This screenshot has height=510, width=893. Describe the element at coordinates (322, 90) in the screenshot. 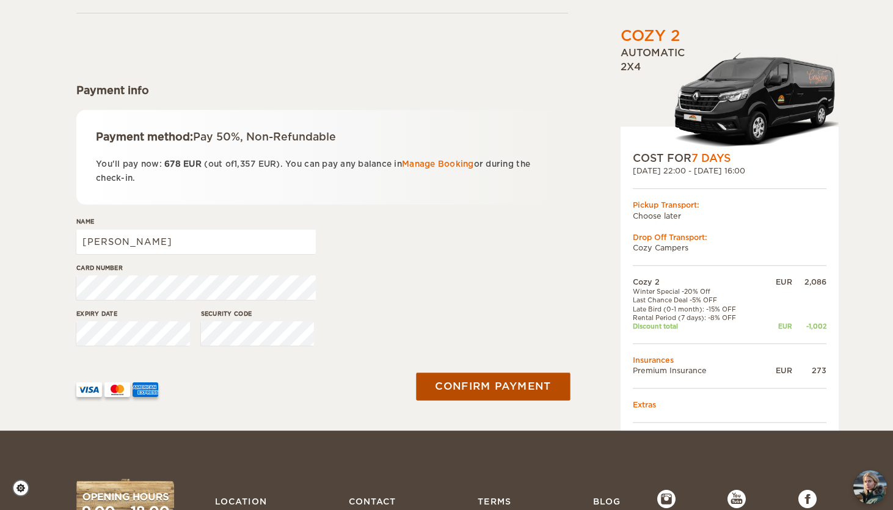

I see `div: Payment info` at that location.